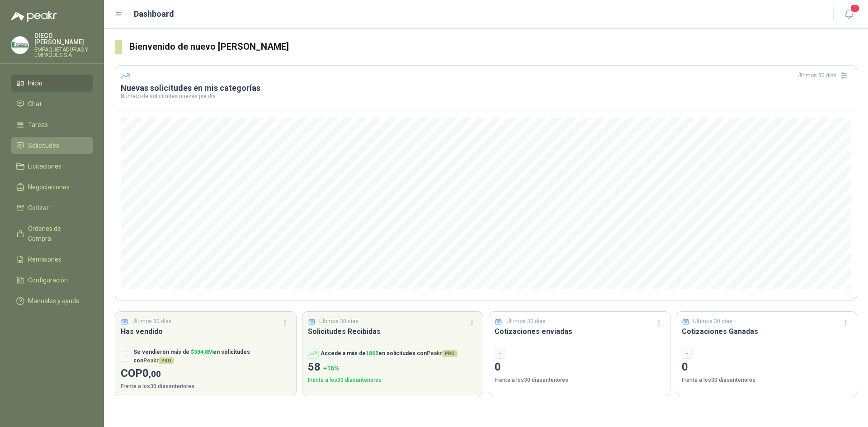 The height and width of the screenshot is (427, 868). Describe the element at coordinates (212, 356) in the screenshot. I see `p: Se vendieron más de en solicitudes con` at that location.